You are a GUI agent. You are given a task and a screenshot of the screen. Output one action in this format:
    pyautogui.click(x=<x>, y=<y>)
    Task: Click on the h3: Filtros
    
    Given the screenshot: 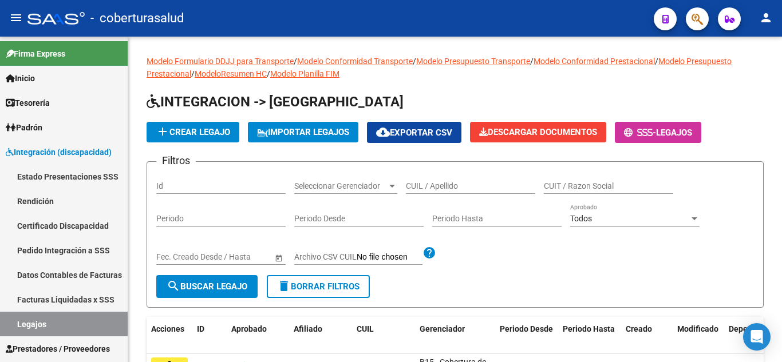 What is the action you would take?
    pyautogui.click(x=176, y=161)
    